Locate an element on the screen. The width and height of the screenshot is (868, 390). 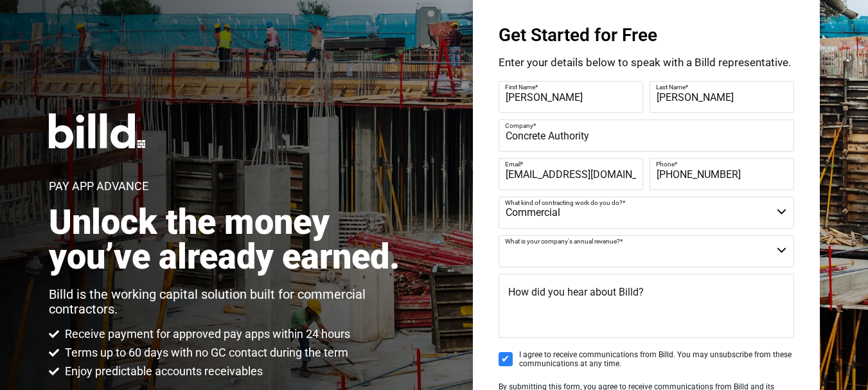
input: I agree to receive communications from Billd. You may unsubscribe from these communications at an... is located at coordinates (506, 359).